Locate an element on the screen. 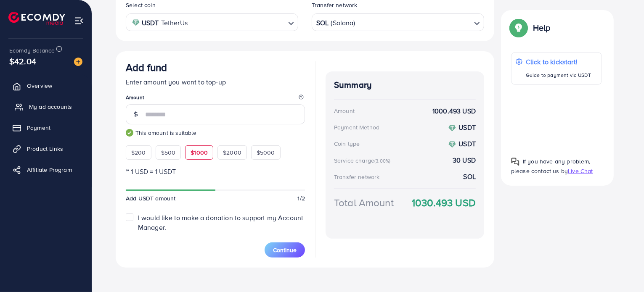 The width and height of the screenshot is (644, 292). button: Continue is located at coordinates (284, 250).